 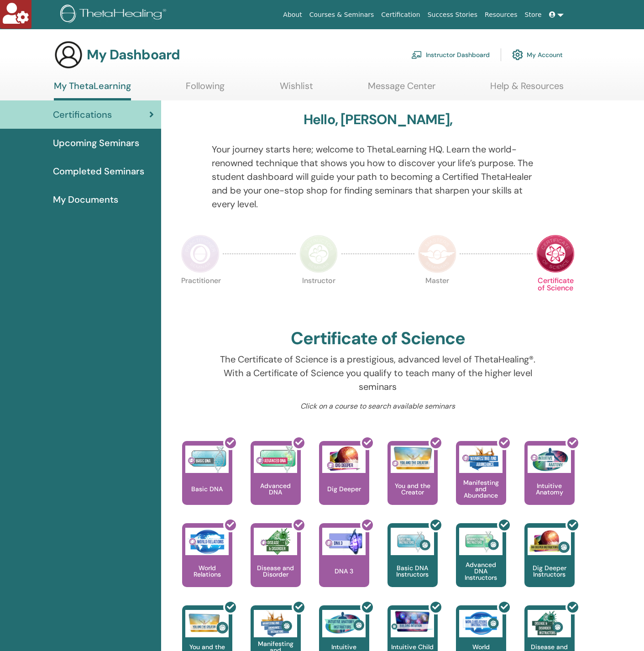 What do you see at coordinates (292, 14) in the screenshot?
I see `a: About` at bounding box center [292, 14].